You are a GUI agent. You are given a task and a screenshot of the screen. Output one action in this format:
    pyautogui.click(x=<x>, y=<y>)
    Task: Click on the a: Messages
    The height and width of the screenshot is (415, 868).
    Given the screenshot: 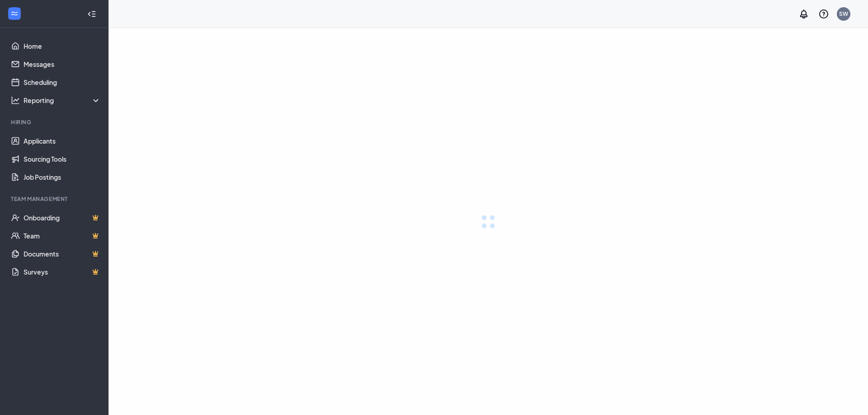 What is the action you would take?
    pyautogui.click(x=62, y=64)
    